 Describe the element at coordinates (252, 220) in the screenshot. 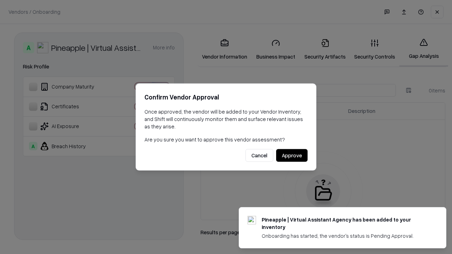

I see `img: trypineapple.com` at that location.